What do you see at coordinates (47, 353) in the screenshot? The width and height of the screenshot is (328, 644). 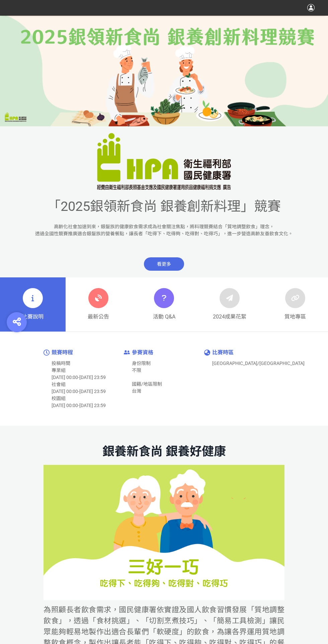 I see `img: icon-time.04e13fc.png` at bounding box center [47, 353].